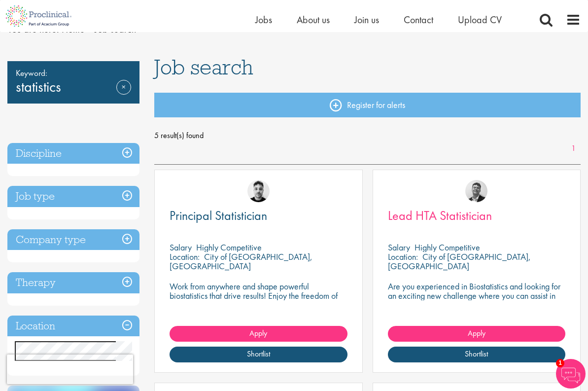 The image size is (588, 391). Describe the element at coordinates (476, 191) in the screenshot. I see `a: Tom Magenis` at that location.